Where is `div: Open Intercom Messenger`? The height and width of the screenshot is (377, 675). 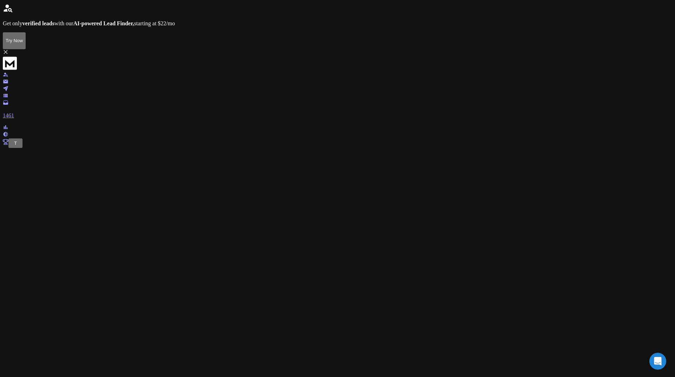
div: Open Intercom Messenger is located at coordinates (658, 361).